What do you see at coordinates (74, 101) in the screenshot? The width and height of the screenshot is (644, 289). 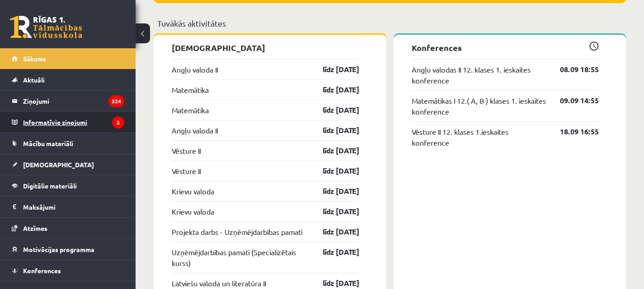 I see `legend: Ziņojumi` at bounding box center [74, 101].